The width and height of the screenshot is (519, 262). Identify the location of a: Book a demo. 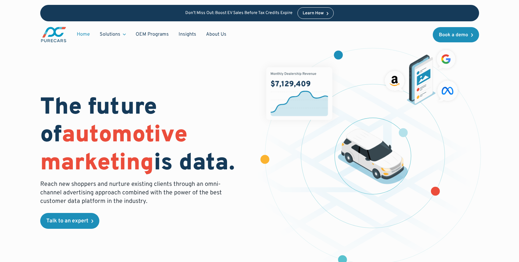
(456, 35).